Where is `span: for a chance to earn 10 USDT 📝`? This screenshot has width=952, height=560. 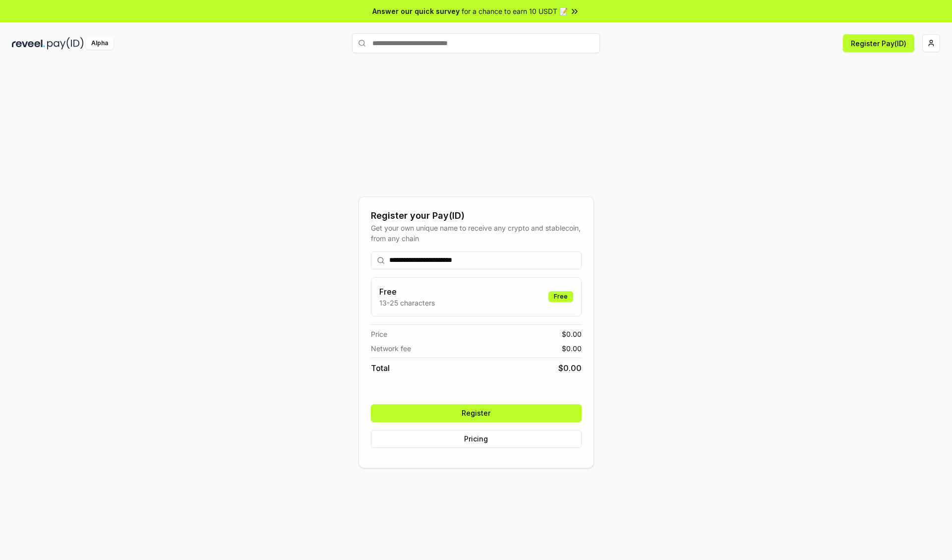 span: for a chance to earn 10 USDT 📝 is located at coordinates (515, 11).